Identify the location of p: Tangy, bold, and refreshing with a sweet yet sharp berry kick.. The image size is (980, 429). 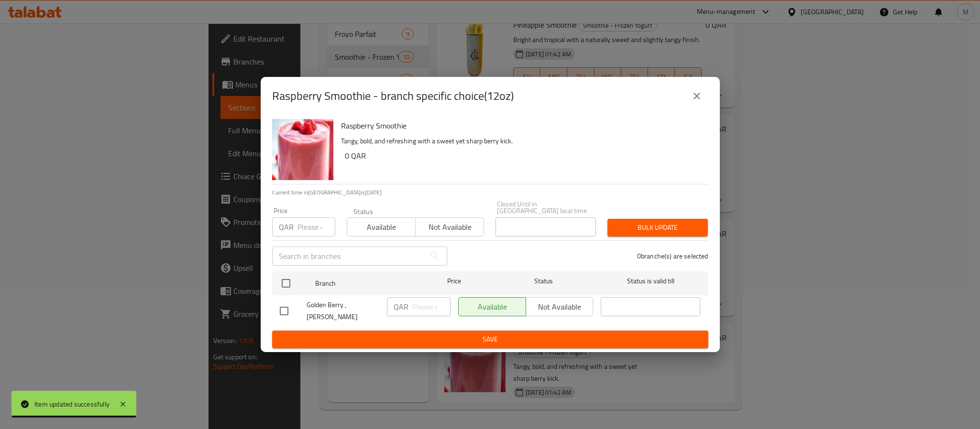
(521, 141).